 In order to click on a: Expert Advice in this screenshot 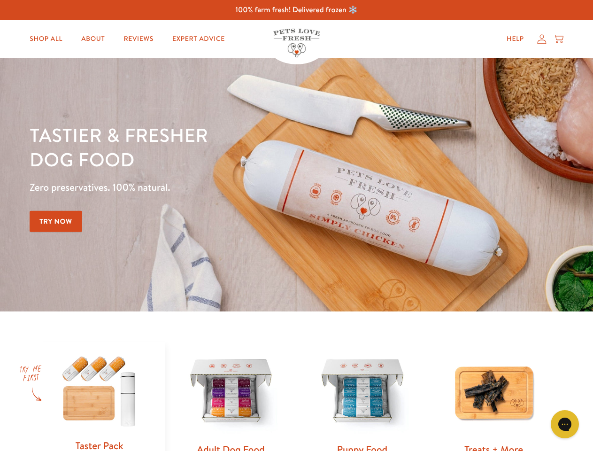, I will do `click(199, 39)`.